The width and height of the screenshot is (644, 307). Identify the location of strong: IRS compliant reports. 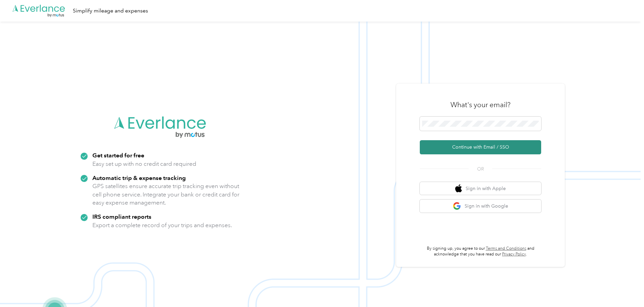
(122, 217).